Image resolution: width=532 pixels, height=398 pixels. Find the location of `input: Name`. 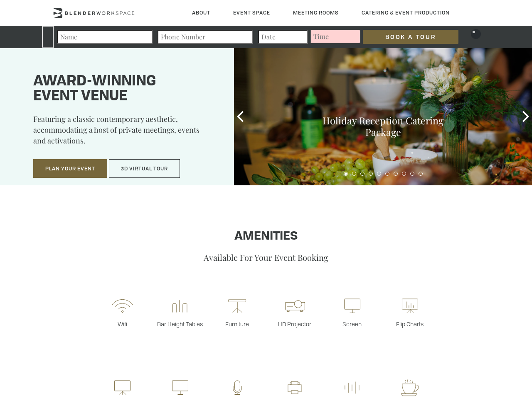

input: Name is located at coordinates (105, 37).